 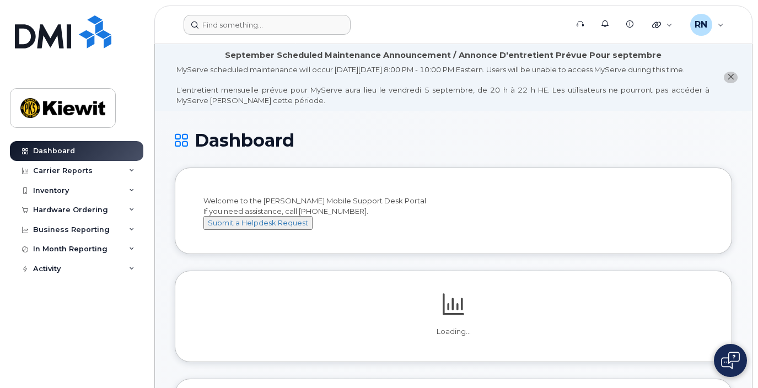 What do you see at coordinates (453, 332) in the screenshot?
I see `p: Loading...` at bounding box center [453, 332].